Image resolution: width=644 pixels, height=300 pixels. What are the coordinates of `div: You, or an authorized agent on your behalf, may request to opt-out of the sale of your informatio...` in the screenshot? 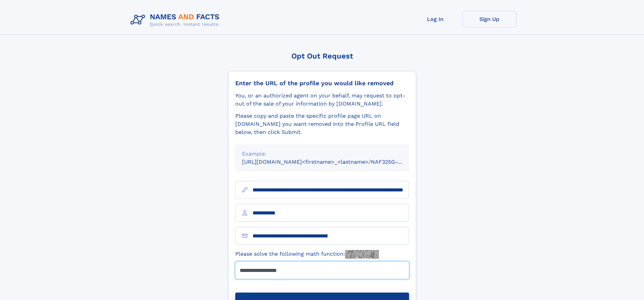 It's located at (322, 100).